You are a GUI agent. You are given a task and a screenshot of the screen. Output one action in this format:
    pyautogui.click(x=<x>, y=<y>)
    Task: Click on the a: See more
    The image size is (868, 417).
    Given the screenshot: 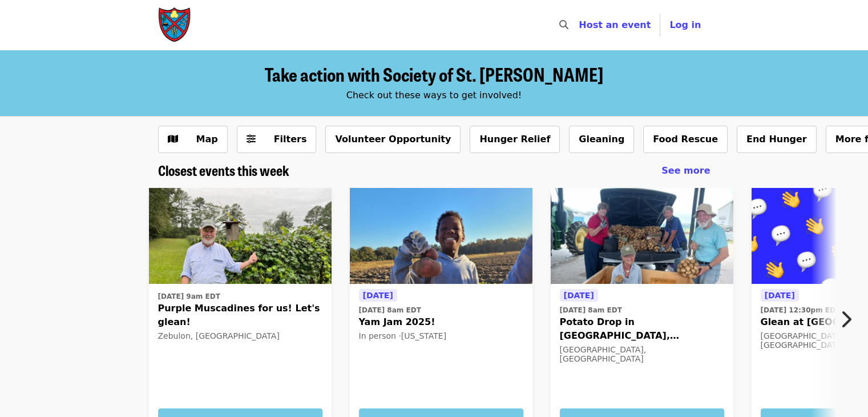 What is the action you would take?
    pyautogui.click(x=686, y=171)
    